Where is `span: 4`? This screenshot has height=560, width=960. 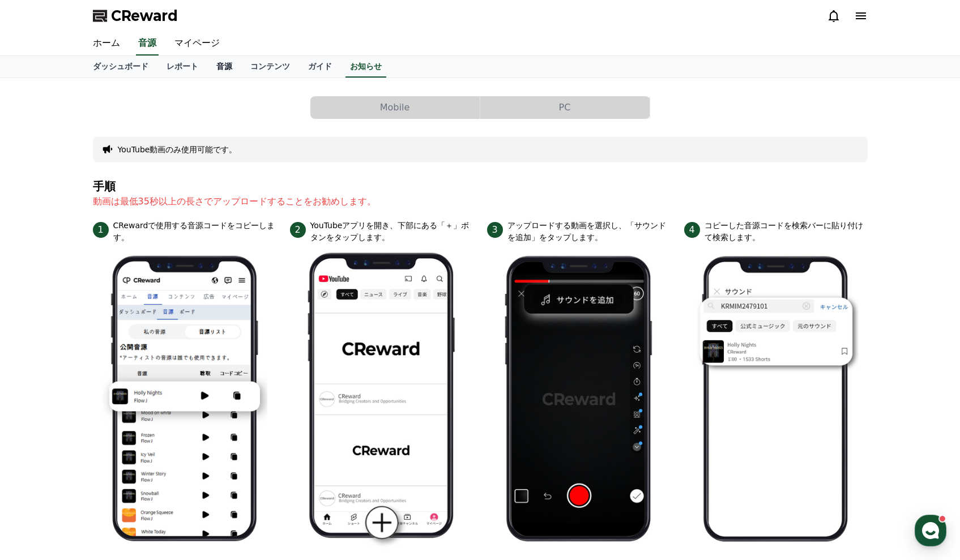
span: 4 is located at coordinates (692, 230).